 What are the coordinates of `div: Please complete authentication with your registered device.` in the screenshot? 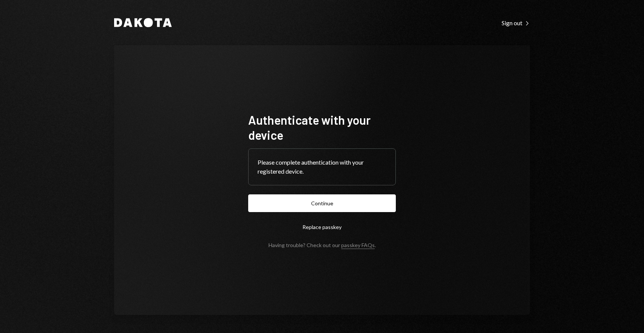 It's located at (322, 167).